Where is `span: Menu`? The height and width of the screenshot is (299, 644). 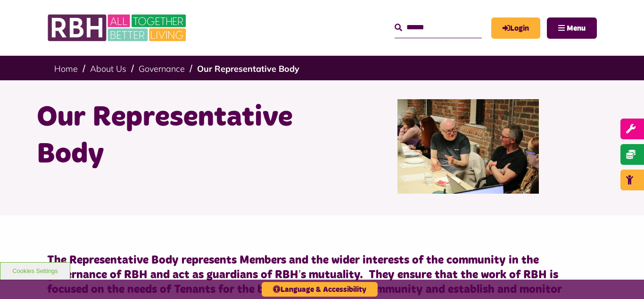
span: Menu is located at coordinates (576, 28).